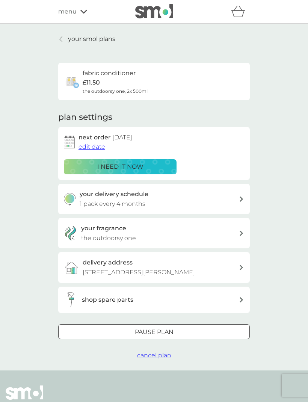  I want to click on h6: fabric conditioner, so click(109, 73).